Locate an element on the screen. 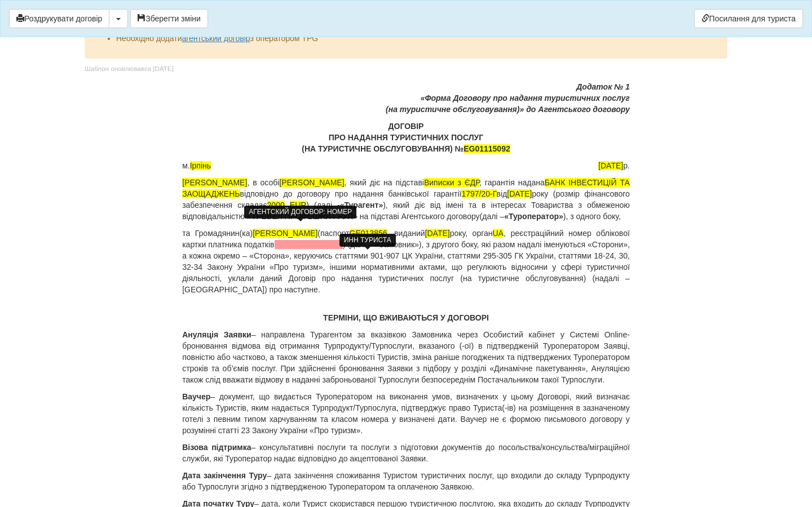 This screenshot has width=812, height=507. b: Ваучер is located at coordinates (196, 397).